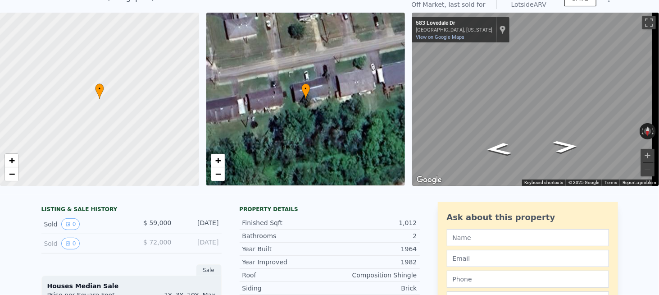 The width and height of the screenshot is (659, 295). What do you see at coordinates (499, 149) in the screenshot?
I see `path: Go East, Lovedale Dr` at bounding box center [499, 149].